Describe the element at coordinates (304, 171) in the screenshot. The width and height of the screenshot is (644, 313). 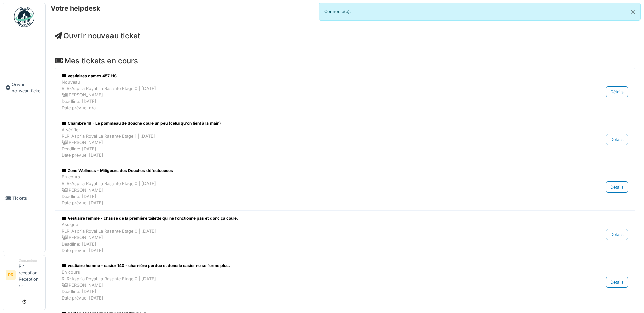
I see `div: Zone Wellness - Mitigeurs des Douches défectueuses` at that location.